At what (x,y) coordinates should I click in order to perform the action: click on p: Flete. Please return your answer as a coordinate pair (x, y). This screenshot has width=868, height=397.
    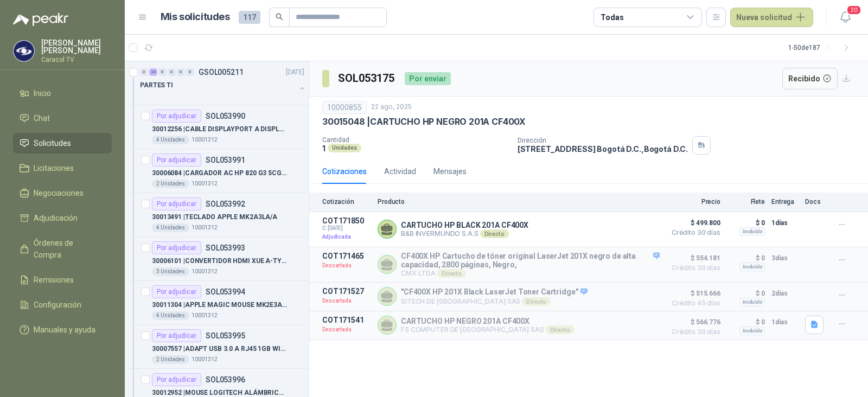
    Looking at the image, I should click on (746, 201).